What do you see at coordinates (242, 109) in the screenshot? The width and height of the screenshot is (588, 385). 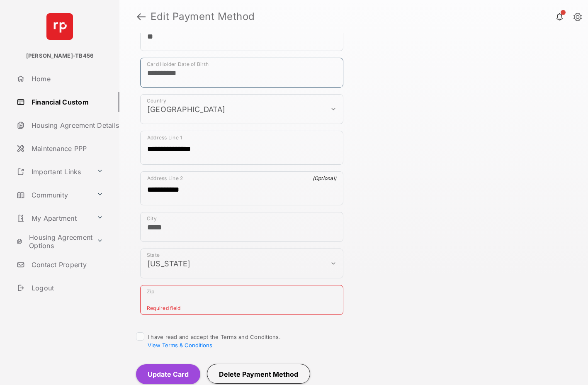 I see `div: payment_method_screening[postal_addresses][country]` at bounding box center [242, 109].